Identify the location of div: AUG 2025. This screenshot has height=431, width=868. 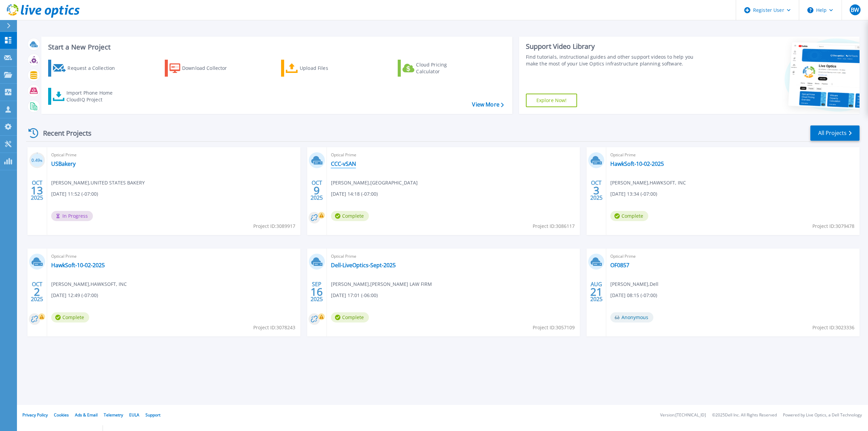
(596, 291).